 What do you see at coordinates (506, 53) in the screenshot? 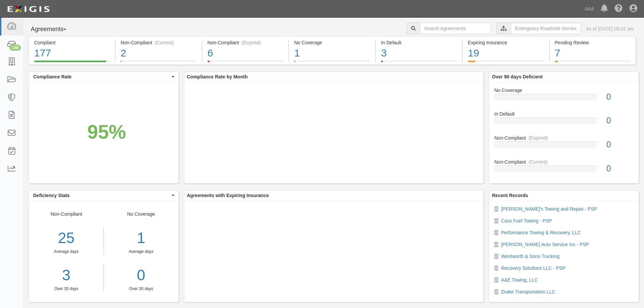
I see `div: 19` at bounding box center [506, 53].